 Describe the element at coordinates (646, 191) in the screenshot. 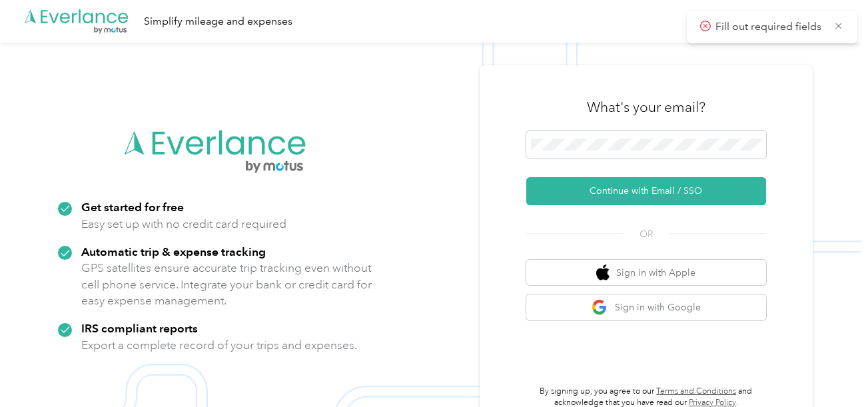

I see `button: Continue with Email / SSO` at that location.